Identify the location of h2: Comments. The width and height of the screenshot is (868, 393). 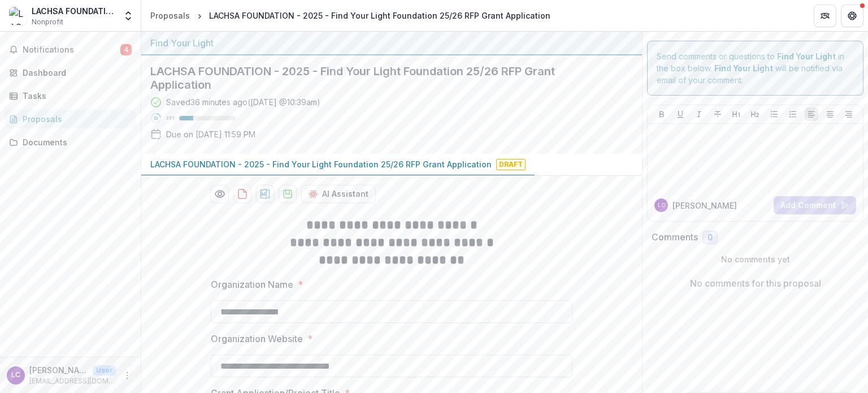
(675, 237).